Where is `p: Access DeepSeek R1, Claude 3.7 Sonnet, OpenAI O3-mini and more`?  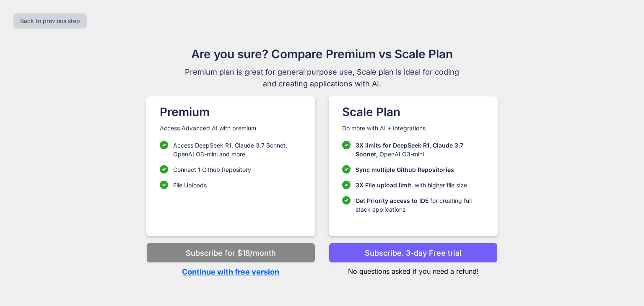 p: Access DeepSeek R1, Claude 3.7 Sonnet, OpenAI O3-mini and more is located at coordinates (237, 150).